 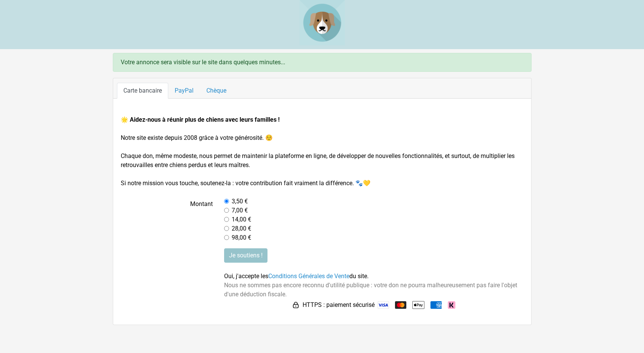 What do you see at coordinates (322, 213) in the screenshot?
I see `form: Notre site existe depuis 2008 grâce à votre générosité. ☺️ Chaque don, même modeste, nous permet ...` at bounding box center [322, 213].